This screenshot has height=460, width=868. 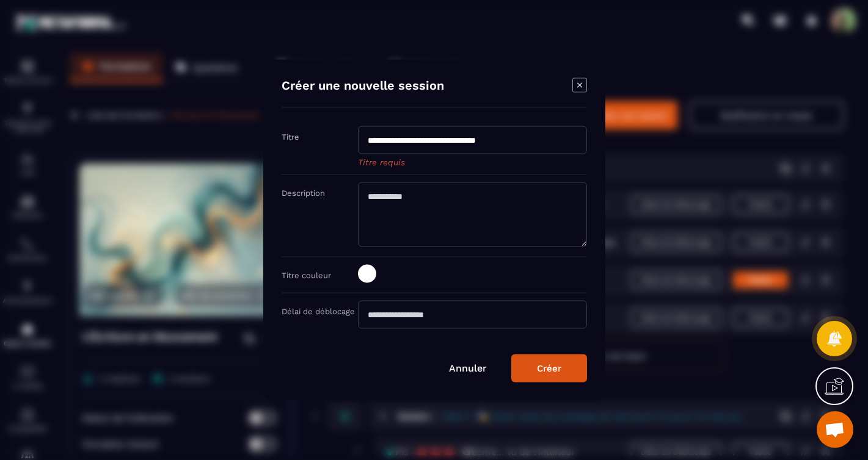 What do you see at coordinates (468, 368) in the screenshot?
I see `a: Annuler` at bounding box center [468, 368].